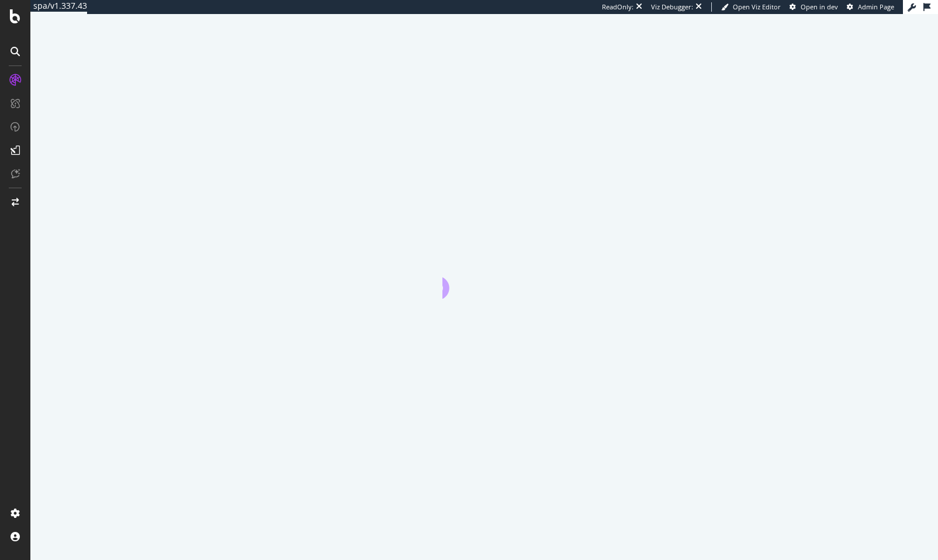 This screenshot has height=560, width=938. Describe the element at coordinates (819, 6) in the screenshot. I see `span: Open in dev` at that location.